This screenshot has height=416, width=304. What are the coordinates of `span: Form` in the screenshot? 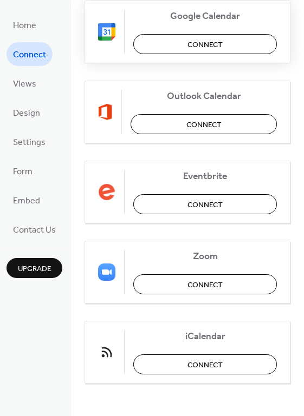 It's located at (23, 172).